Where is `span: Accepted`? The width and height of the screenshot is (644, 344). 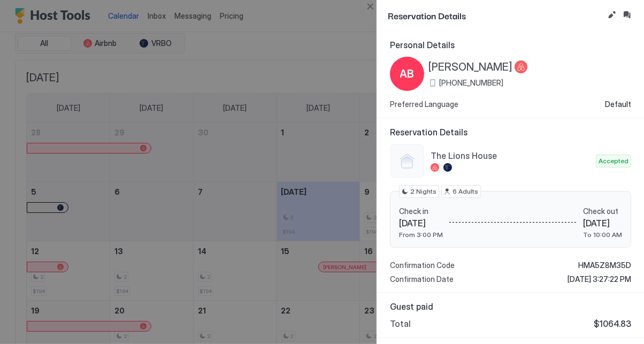 span: Accepted is located at coordinates (614, 161).